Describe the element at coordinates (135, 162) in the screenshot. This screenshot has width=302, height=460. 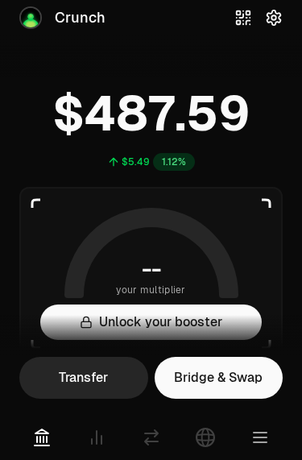
I see `div: $5.49` at that location.